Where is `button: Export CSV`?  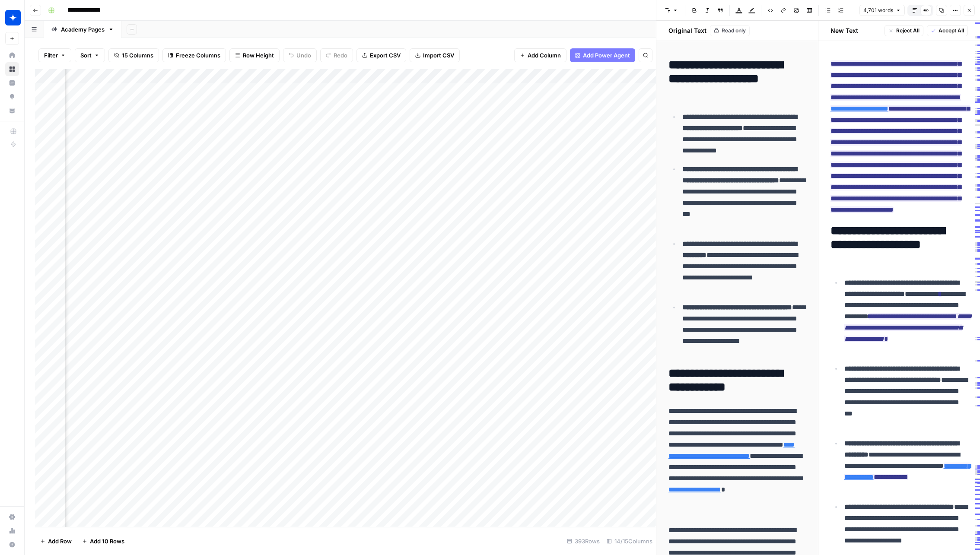
button: Export CSV is located at coordinates (381, 55).